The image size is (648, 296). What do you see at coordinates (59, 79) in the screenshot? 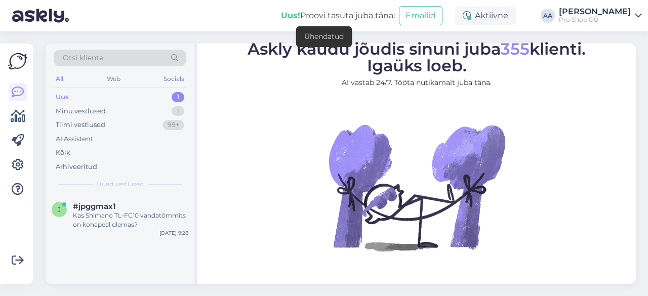
I see `div: All` at bounding box center [59, 79].